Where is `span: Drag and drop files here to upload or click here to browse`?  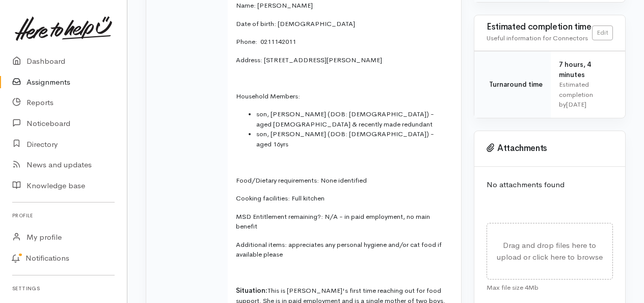
span: Drag and drop files here to upload or click here to browse is located at coordinates (550, 251).